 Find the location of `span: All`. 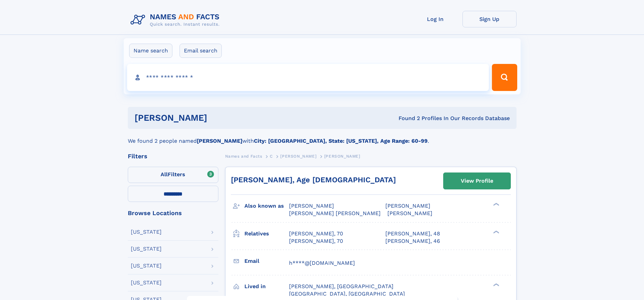

span: All is located at coordinates (164, 174).